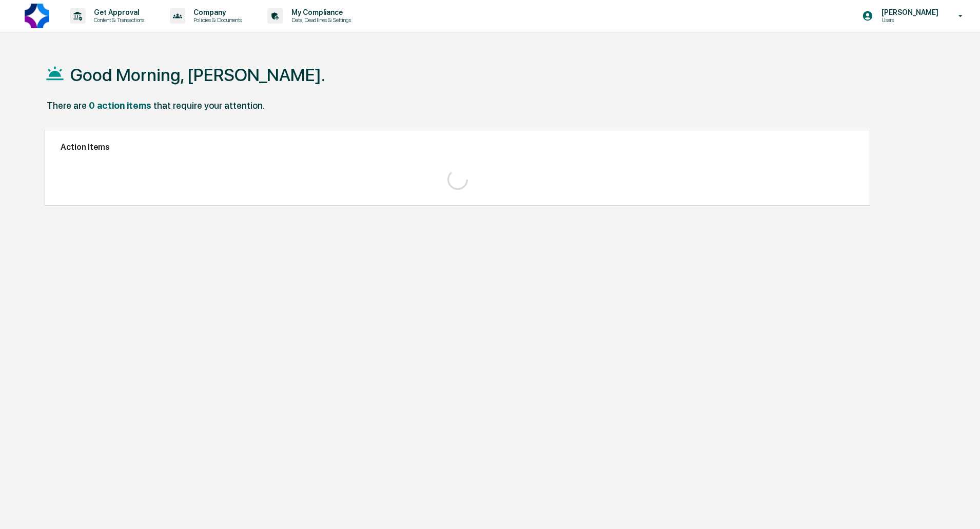 The height and width of the screenshot is (529, 980). What do you see at coordinates (67, 105) in the screenshot?
I see `div: There are` at bounding box center [67, 105].